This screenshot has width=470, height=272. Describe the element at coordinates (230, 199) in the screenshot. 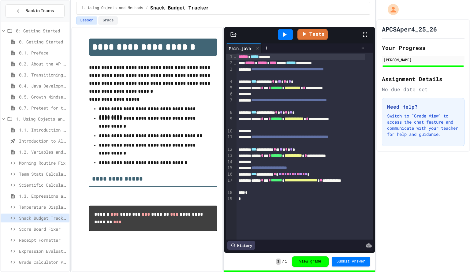

I see `div: 19` at that location.